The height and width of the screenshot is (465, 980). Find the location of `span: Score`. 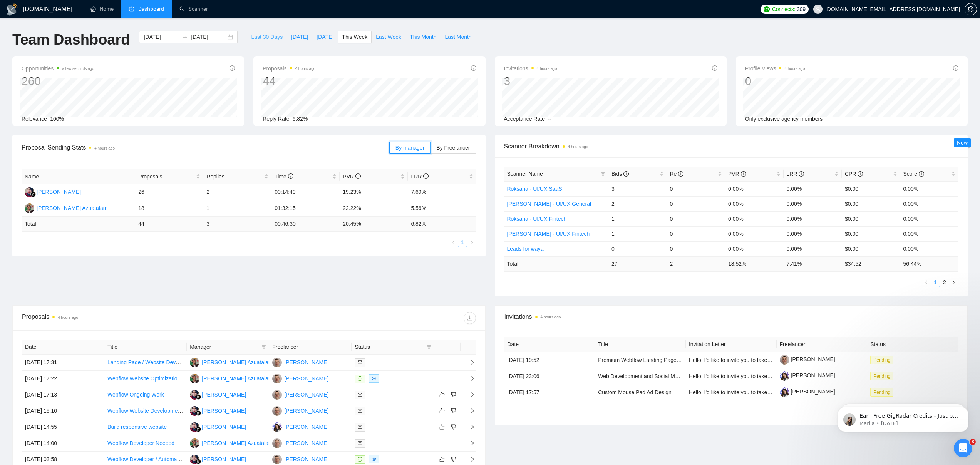

span: Score is located at coordinates (913, 174).